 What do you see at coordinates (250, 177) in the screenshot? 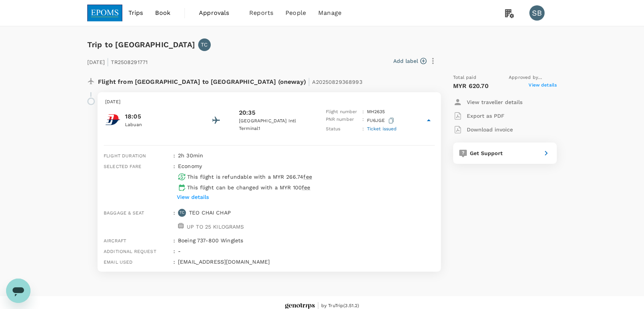
I see `p: This flight is refundable with a MYR 266.74` at bounding box center [250, 177].